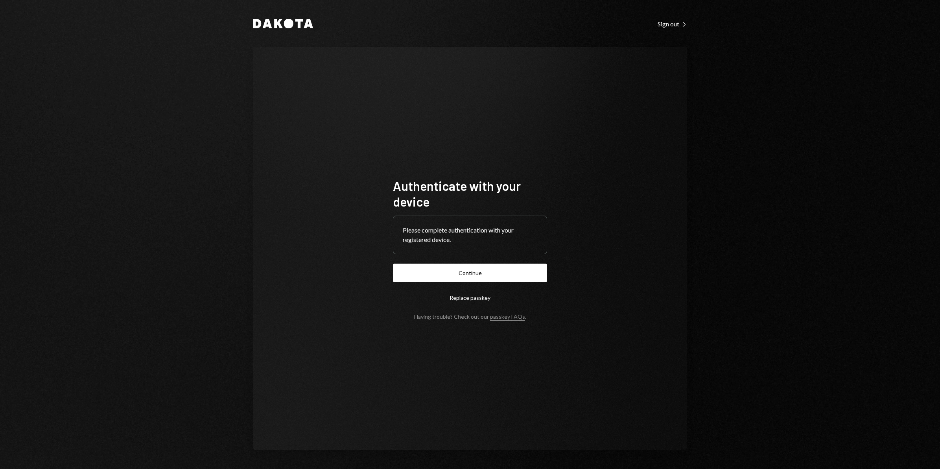 The image size is (940, 469). Describe the element at coordinates (470, 235) in the screenshot. I see `div: Please complete authentication with your registered device.` at that location.